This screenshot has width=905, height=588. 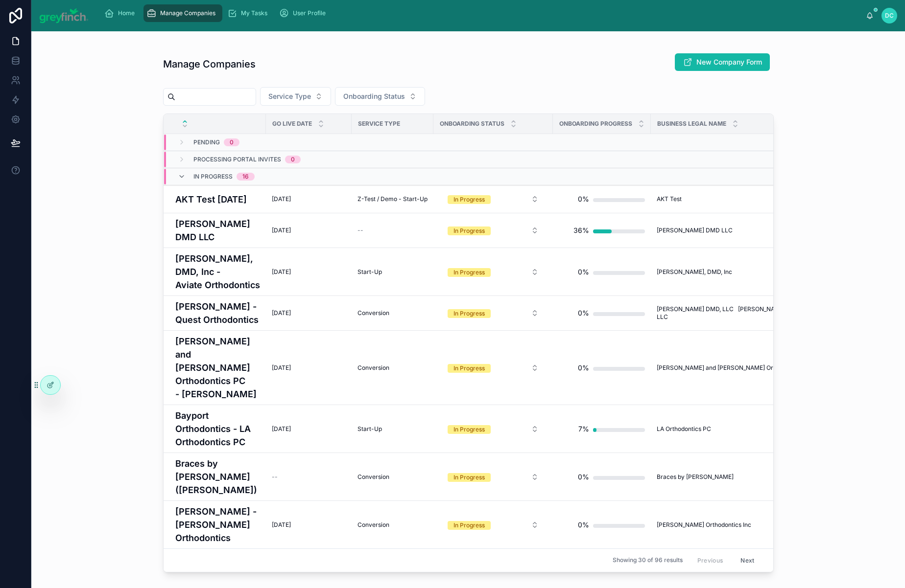 I want to click on a: My Tasks, so click(x=249, y=13).